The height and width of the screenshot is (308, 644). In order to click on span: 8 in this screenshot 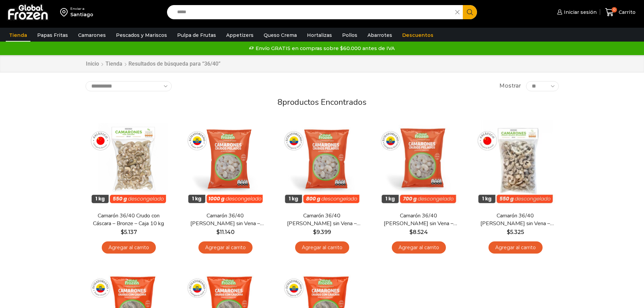, I will do `click(280, 102)`.